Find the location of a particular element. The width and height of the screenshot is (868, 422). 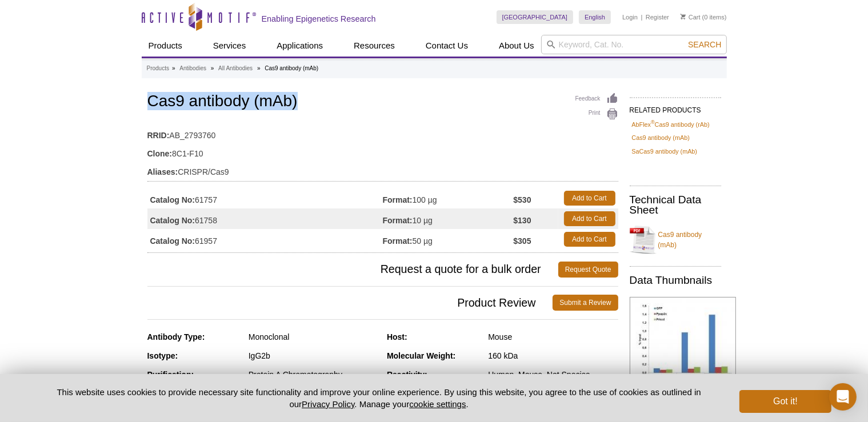

p: This website uses cookies to provide necessary site functionality and improve your online experie... is located at coordinates (379, 397).